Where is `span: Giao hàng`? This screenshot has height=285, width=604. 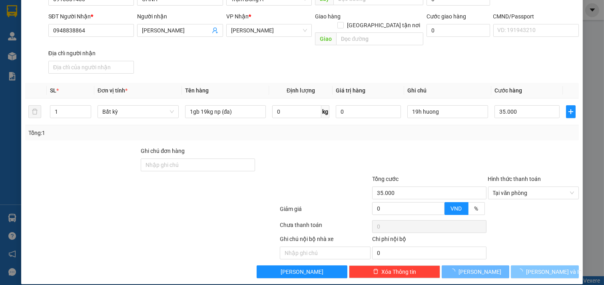 span: Giao hàng is located at coordinates (328, 16).